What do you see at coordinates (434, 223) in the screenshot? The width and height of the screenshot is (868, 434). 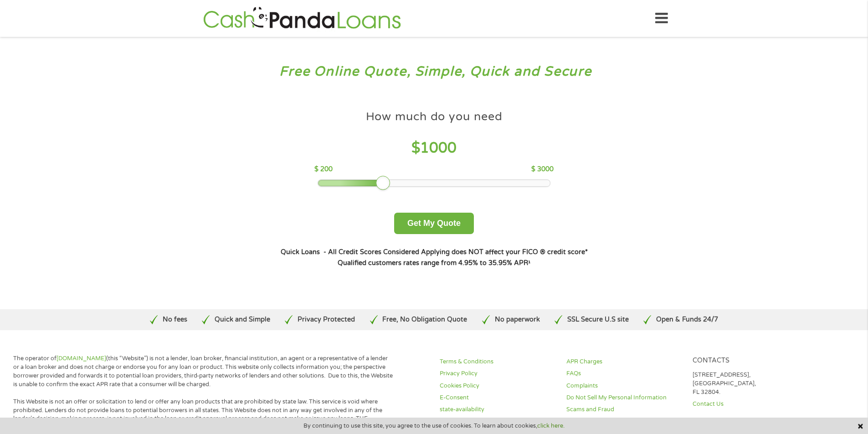 I see `button: Get My Quote` at bounding box center [434, 223].